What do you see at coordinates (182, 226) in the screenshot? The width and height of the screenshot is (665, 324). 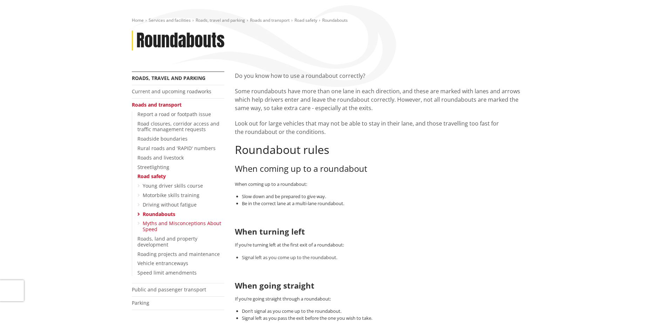 I see `a: Myths and Misconceptions About Speed` at bounding box center [182, 226].